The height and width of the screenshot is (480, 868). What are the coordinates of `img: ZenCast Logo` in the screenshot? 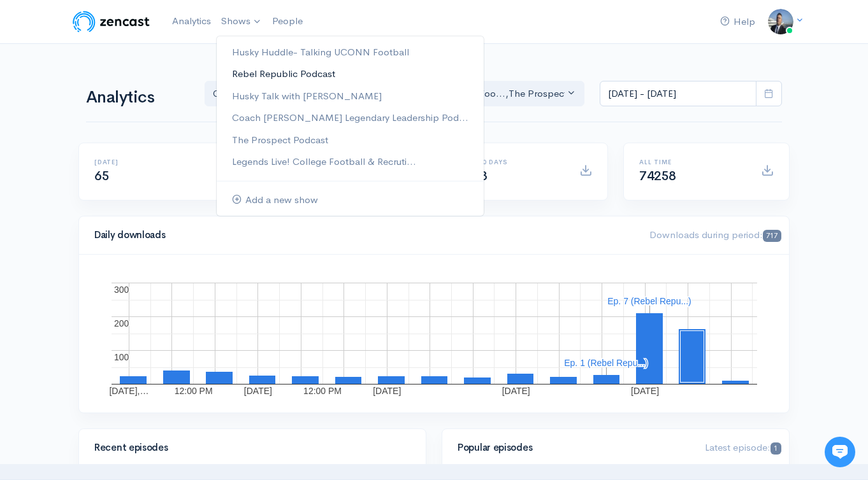 It's located at (111, 22).